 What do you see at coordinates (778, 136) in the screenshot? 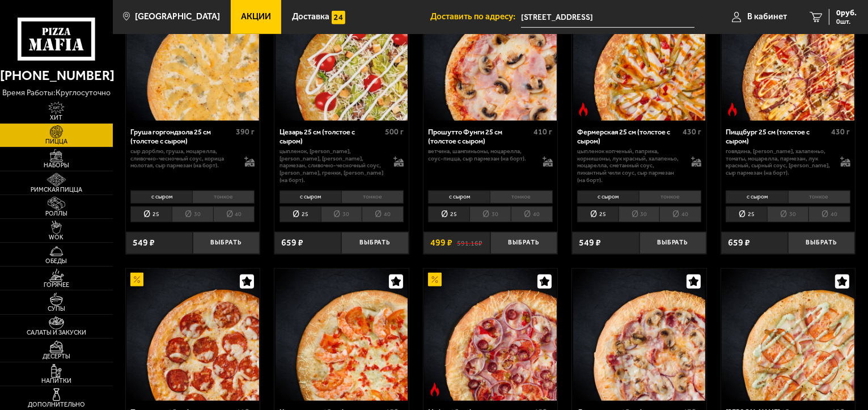
I see `div: Пиццбург 25 см (толстое с сыром)` at bounding box center [778, 136].